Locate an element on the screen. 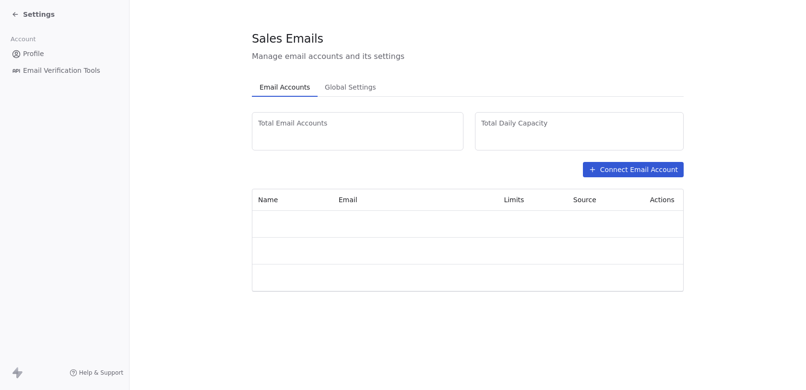 The width and height of the screenshot is (806, 390). span: Global Settings is located at coordinates (350, 87).